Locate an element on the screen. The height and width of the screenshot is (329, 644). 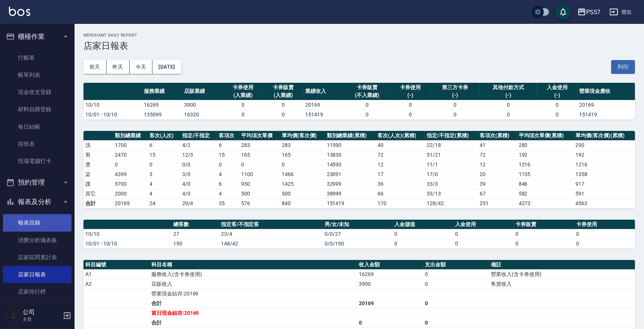
a: 店家日報表 is located at coordinates (37, 274).